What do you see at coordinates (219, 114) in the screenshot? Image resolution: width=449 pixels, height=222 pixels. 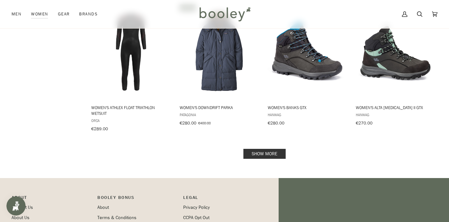 I see `span: Patagonia` at bounding box center [219, 114].